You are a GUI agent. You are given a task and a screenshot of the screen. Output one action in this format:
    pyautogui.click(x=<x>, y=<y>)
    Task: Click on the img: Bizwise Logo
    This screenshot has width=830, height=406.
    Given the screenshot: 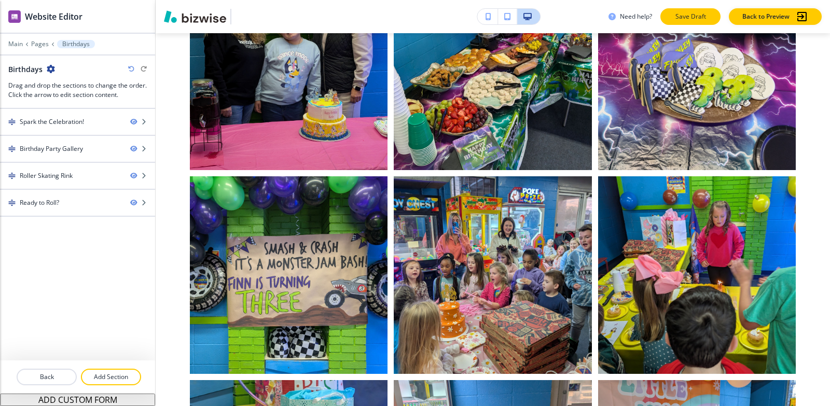 What is the action you would take?
    pyautogui.click(x=195, y=17)
    